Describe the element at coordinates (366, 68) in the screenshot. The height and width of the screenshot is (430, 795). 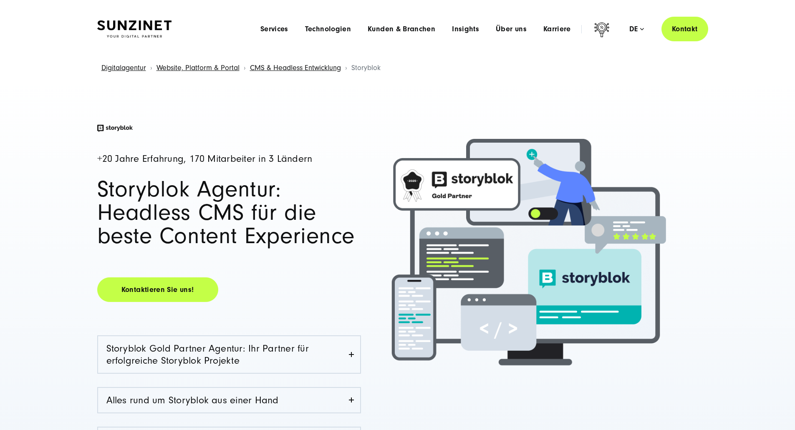
I see `span: Storyblok` at that location.